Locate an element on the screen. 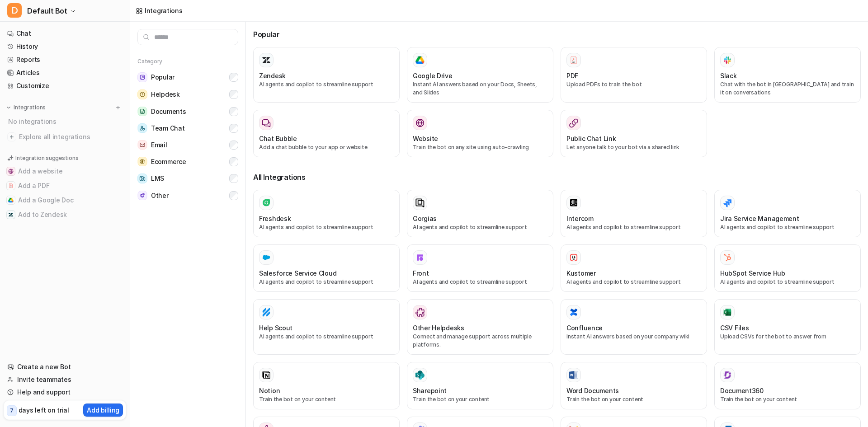 This screenshot has width=868, height=427. img: expand menu is located at coordinates (9, 108).